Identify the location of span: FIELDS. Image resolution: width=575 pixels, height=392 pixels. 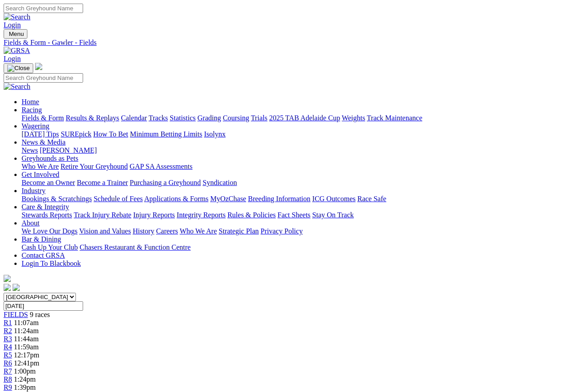
(16, 314).